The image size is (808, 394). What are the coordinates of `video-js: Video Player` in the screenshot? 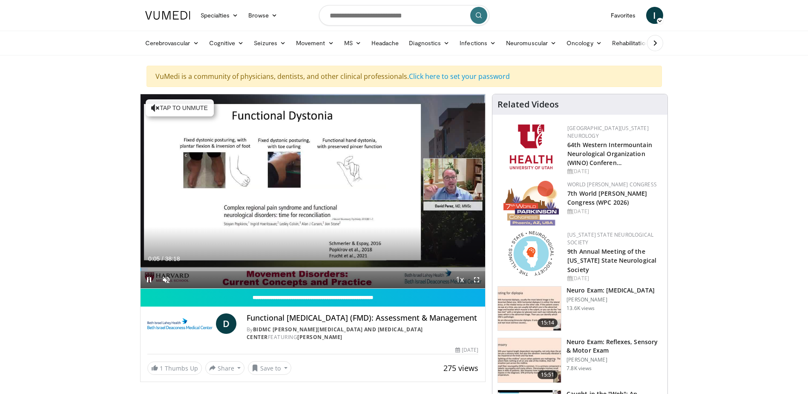 It's located at (313, 191).